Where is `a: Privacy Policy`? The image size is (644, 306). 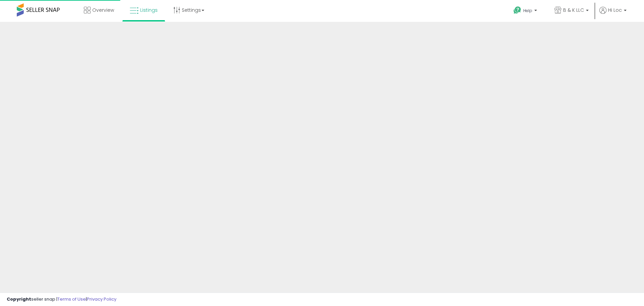 a: Privacy Policy is located at coordinates (101, 299).